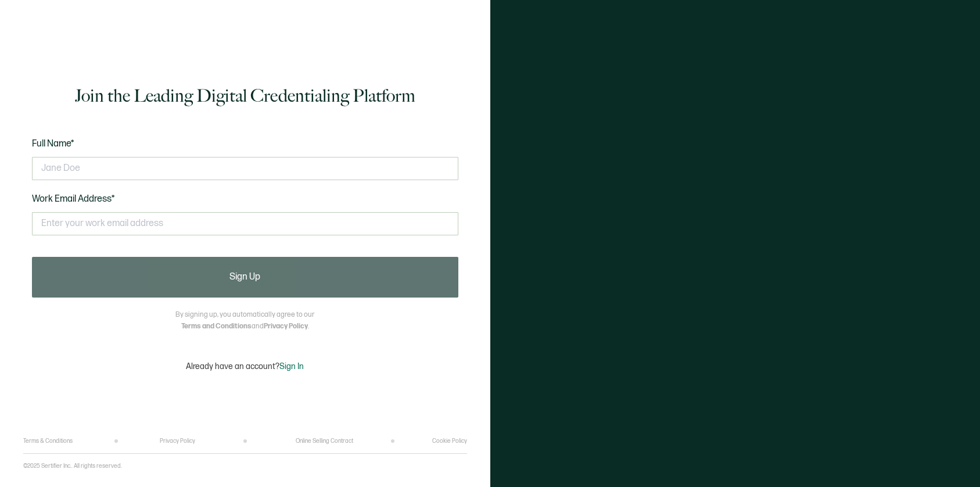  What do you see at coordinates (244, 366) in the screenshot?
I see `p: Already have an account?` at bounding box center [244, 366].